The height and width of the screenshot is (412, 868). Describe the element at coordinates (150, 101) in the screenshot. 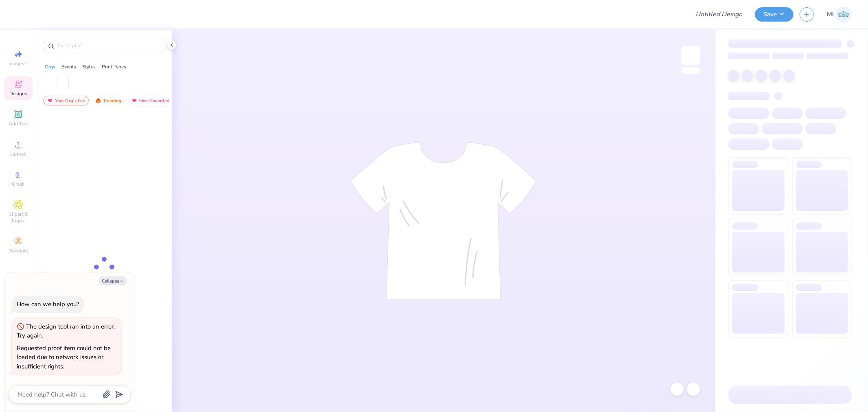

I see `div: Most Favorited` at that location.